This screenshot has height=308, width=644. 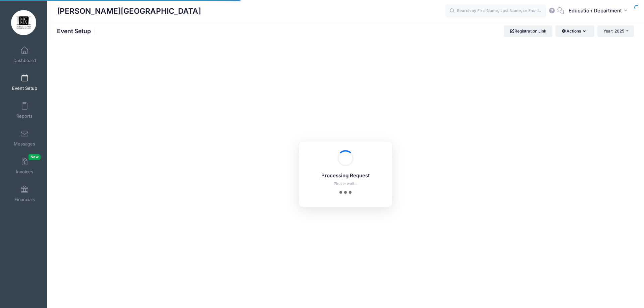 What do you see at coordinates (574, 31) in the screenshot?
I see `button: Actions` at bounding box center [574, 31].